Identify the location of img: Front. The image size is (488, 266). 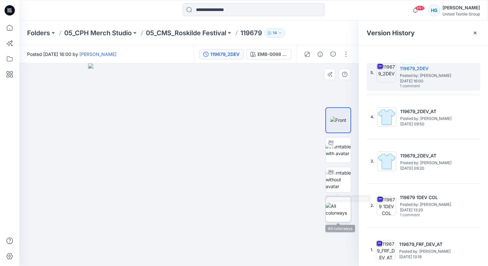
(339, 120).